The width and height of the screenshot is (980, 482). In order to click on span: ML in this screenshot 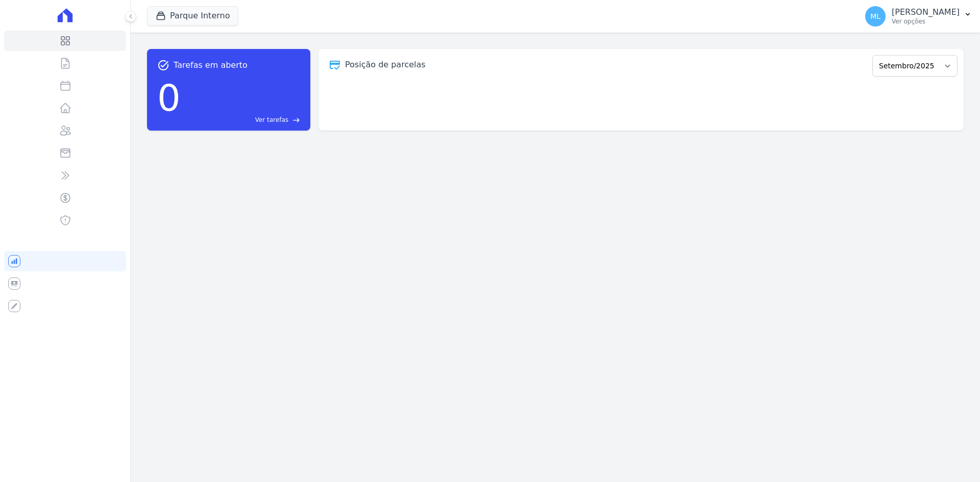, I will do `click(875, 16)`.